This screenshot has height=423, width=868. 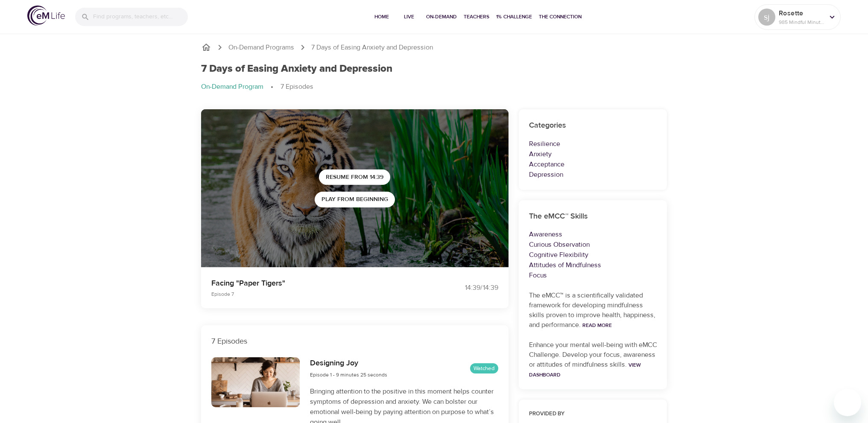 I want to click on button: Play from beginning, so click(x=355, y=200).